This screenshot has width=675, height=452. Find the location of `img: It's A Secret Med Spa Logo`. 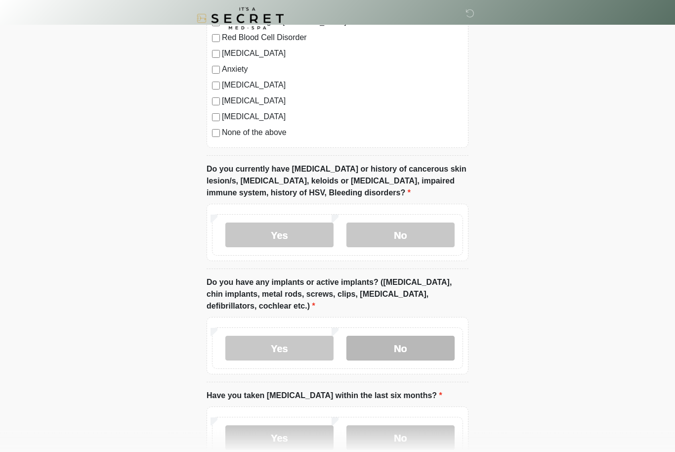

img: It's A Secret Med Spa Logo is located at coordinates (240, 18).